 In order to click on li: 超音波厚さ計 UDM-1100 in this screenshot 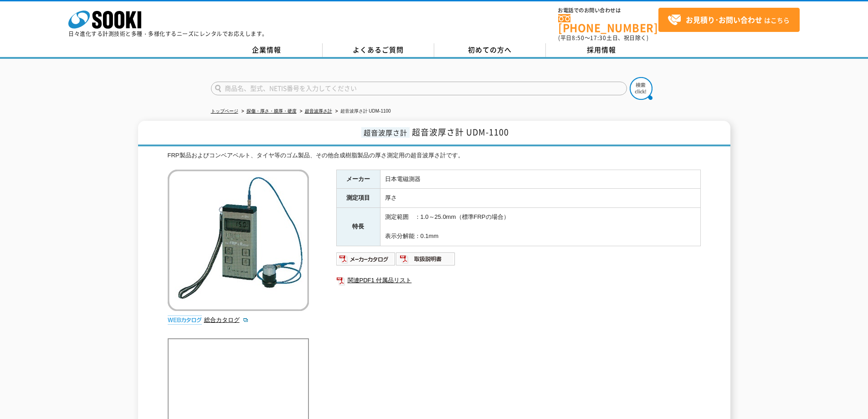, I will do `click(362, 111)`.